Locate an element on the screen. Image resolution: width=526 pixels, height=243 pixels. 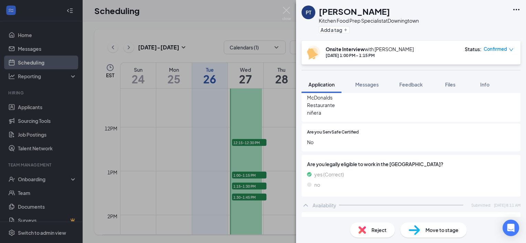
span: Files is located at coordinates (450, 85).